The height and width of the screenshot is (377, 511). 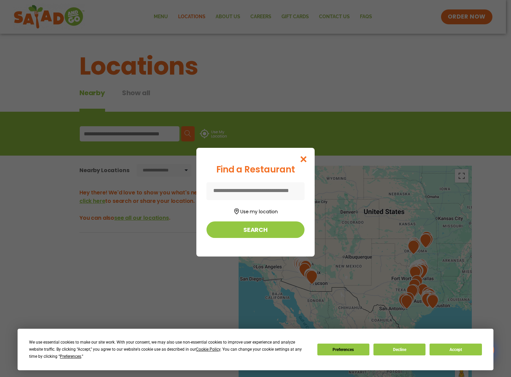 I want to click on button: Accept, so click(x=455, y=349).